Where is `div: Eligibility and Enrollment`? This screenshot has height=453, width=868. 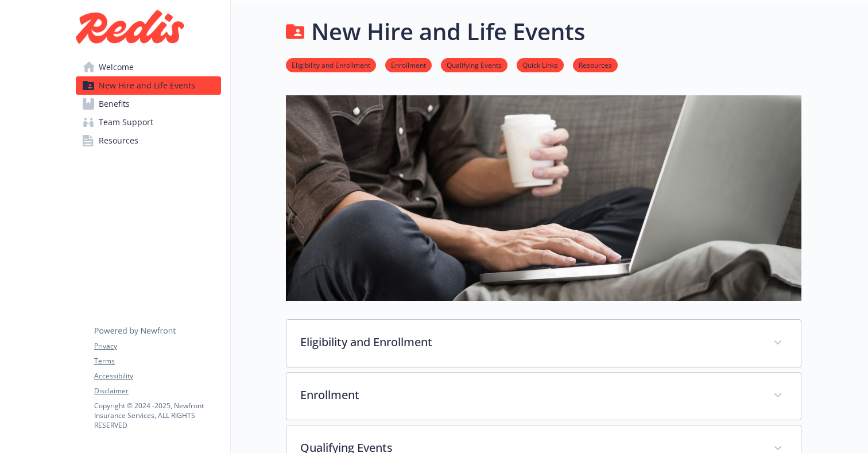
div: Eligibility and Enrollment is located at coordinates (544, 343).